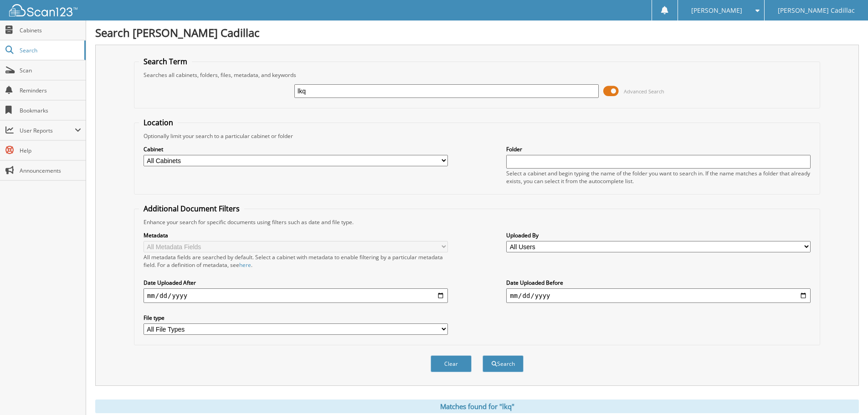 Image resolution: width=868 pixels, height=415 pixels. Describe the element at coordinates (50, 151) in the screenshot. I see `span: Help` at that location.